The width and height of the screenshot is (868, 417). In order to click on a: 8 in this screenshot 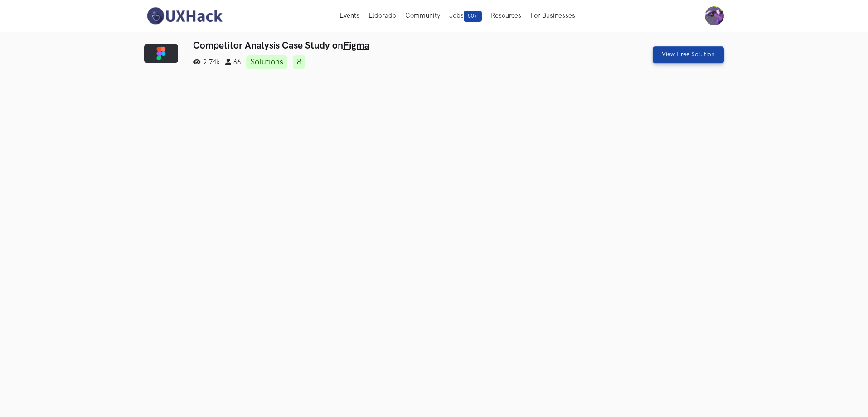, I will do `click(299, 62)`.